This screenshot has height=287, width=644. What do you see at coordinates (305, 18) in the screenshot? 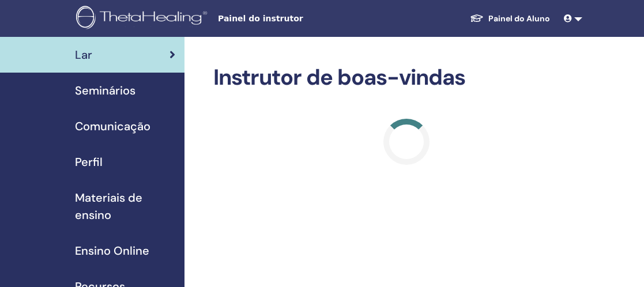
I see `span: Painel do instrutor` at bounding box center [305, 18].